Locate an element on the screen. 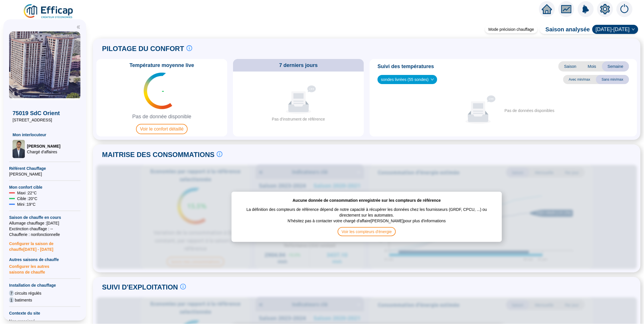 This screenshot has width=644, height=324. span: 2024-2025 is located at coordinates (615, 29).